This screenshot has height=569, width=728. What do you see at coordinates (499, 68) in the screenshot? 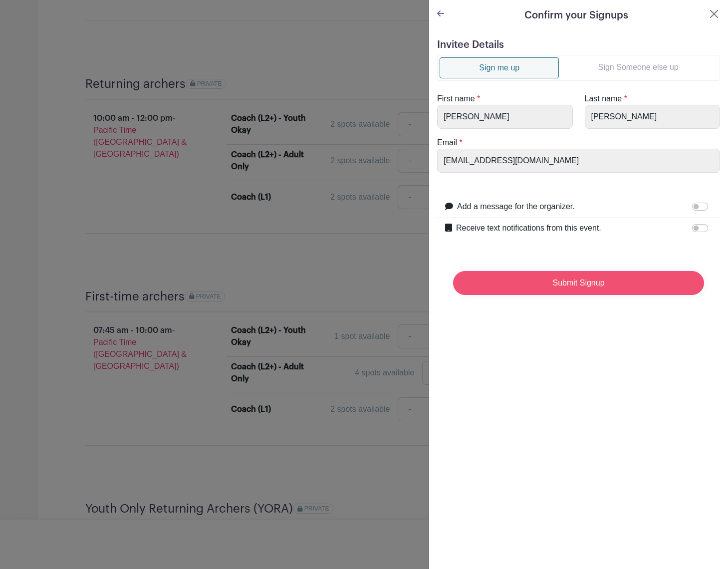
I see `a: Sign me up` at bounding box center [499, 68].